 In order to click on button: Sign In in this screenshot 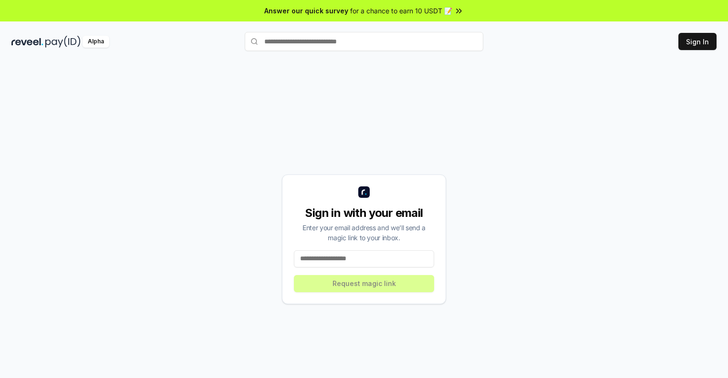, I will do `click(697, 41)`.